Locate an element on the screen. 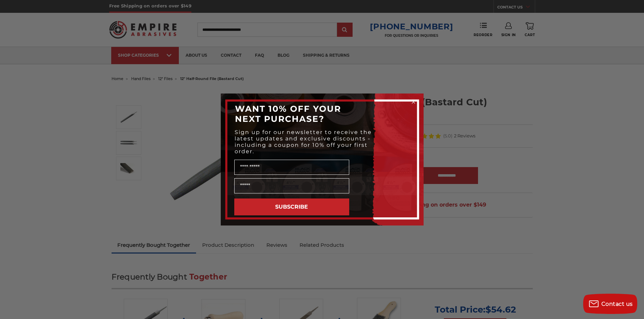 The width and height of the screenshot is (644, 319). button: Close dialog is located at coordinates (413, 102).